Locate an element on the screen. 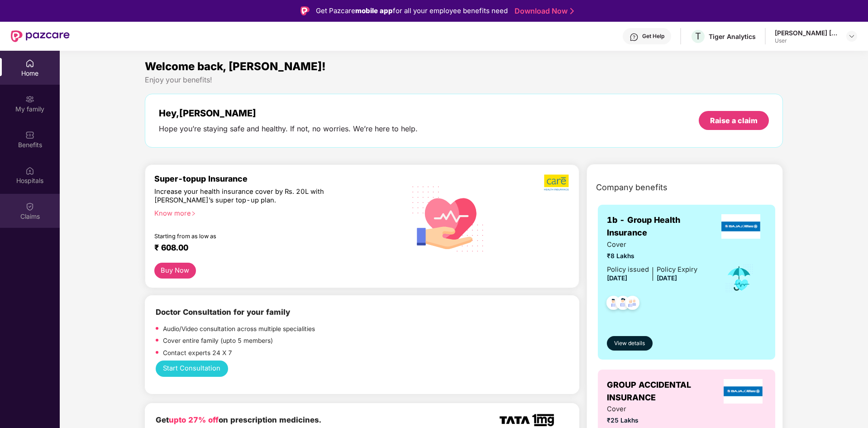 This screenshot has width=868, height=428. span: ₹25 Lakhs is located at coordinates (652, 421).